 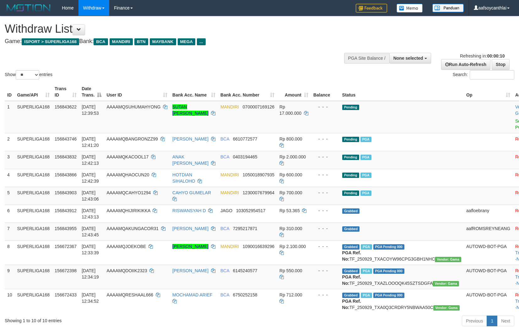 What do you see at coordinates (475, 321) in the screenshot?
I see `a: Previous` at bounding box center [475, 321].